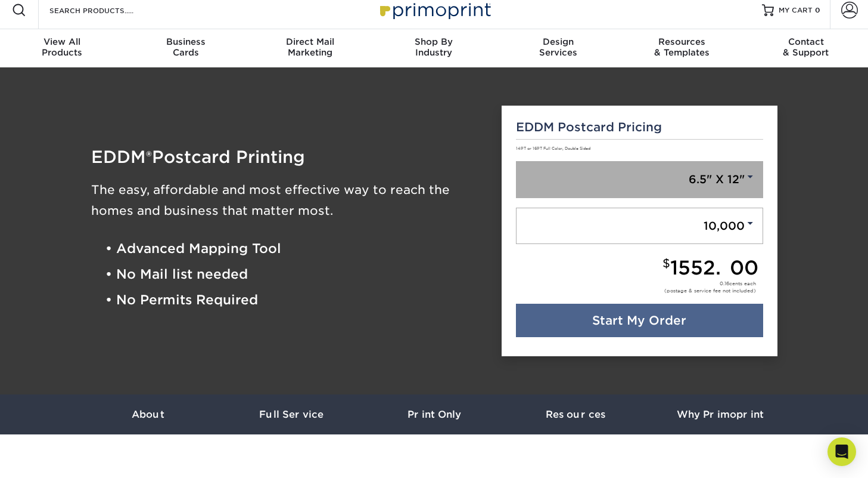  I want to click on h3: About, so click(148, 414).